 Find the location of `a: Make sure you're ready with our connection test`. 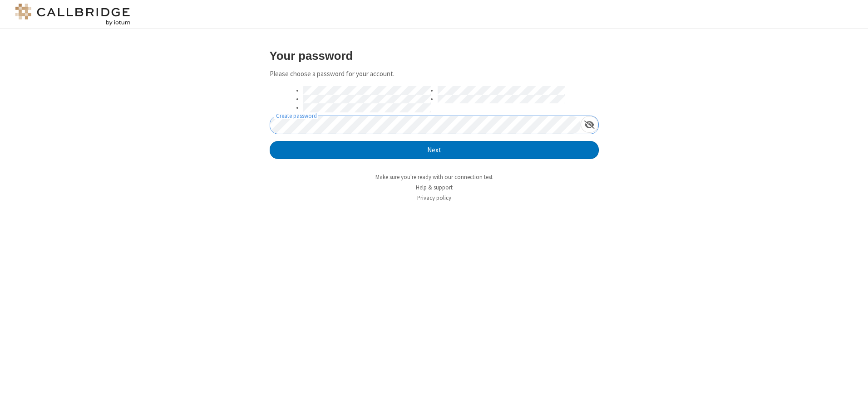

a: Make sure you're ready with our connection test is located at coordinates (434, 177).